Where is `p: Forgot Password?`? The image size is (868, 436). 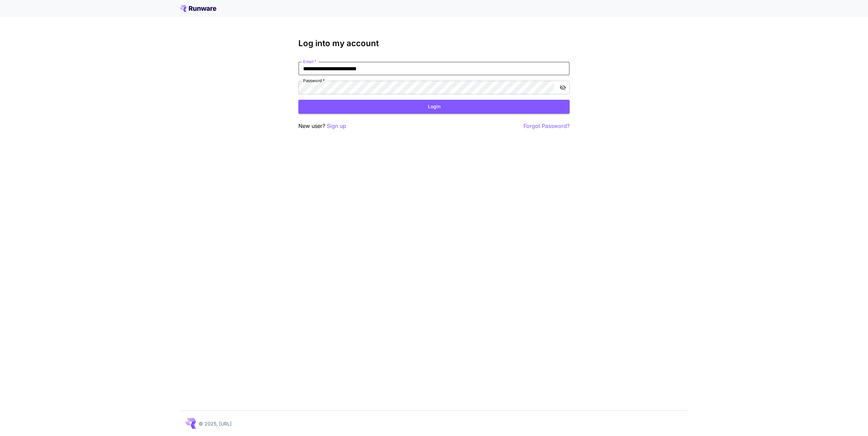 p: Forgot Password? is located at coordinates (546, 126).